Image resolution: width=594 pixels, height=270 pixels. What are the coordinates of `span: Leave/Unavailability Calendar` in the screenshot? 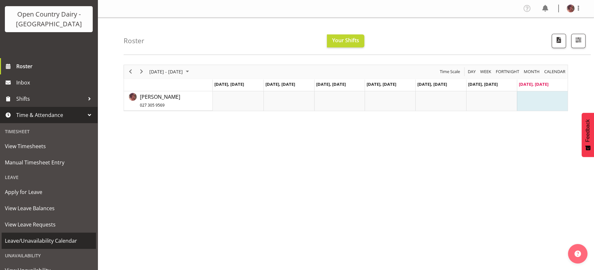 It's located at (49, 241).